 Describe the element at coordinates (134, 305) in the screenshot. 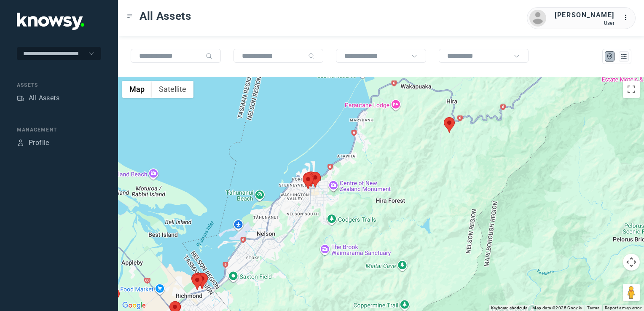

I see `a: Open this area in Google Maps (opens a new window)` at that location.